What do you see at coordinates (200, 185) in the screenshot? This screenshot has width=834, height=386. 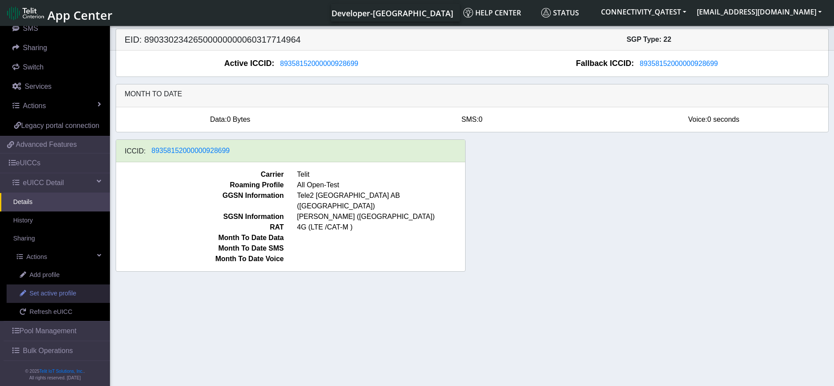 I see `span: Roaming Profile` at bounding box center [200, 185].